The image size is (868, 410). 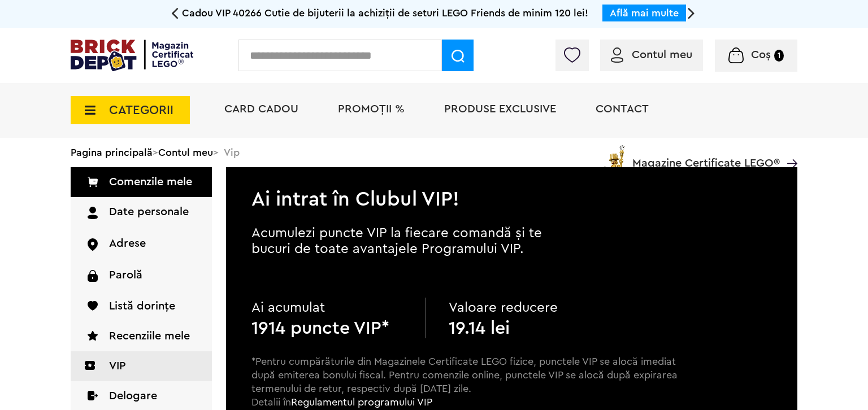 I want to click on span: Contul meu, so click(x=662, y=55).